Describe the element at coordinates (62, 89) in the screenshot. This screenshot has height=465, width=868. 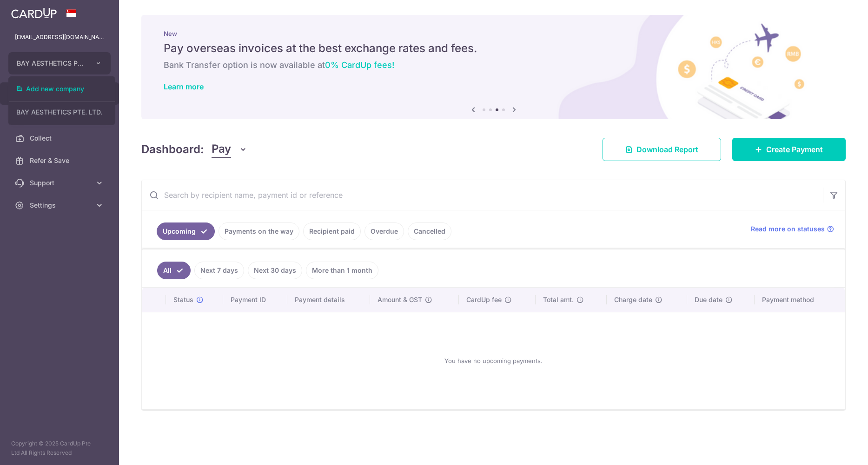
I see `a: Add new company` at that location.